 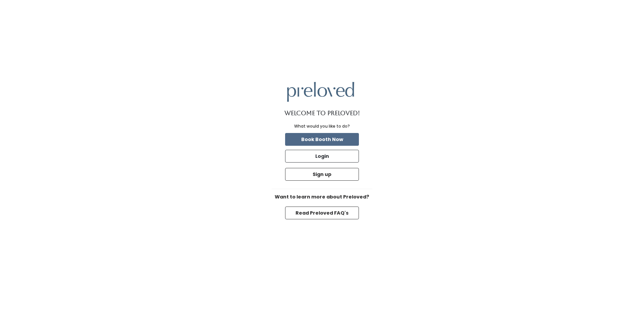 What do you see at coordinates (322, 213) in the screenshot?
I see `button: Read Preloved FAQ's` at bounding box center [322, 213].